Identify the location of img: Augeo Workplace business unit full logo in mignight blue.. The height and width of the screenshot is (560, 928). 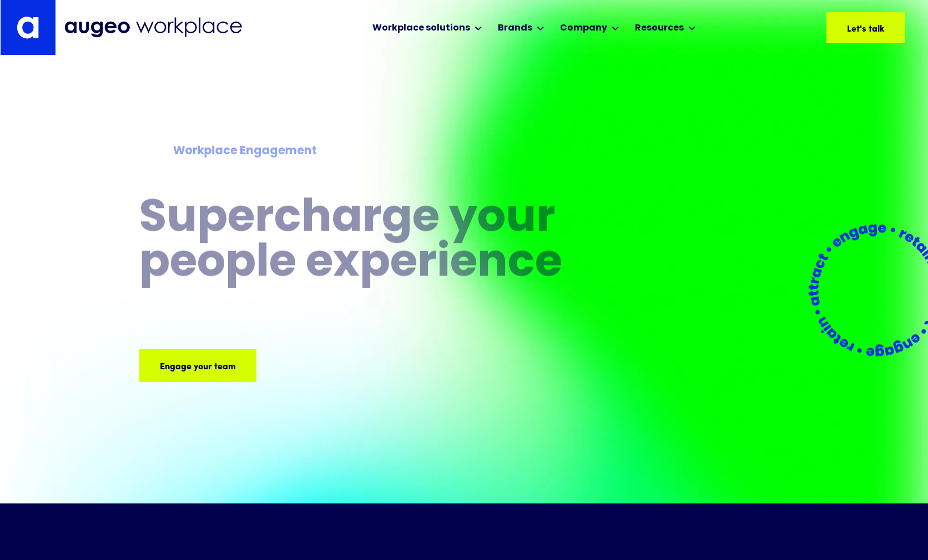
(153, 27).